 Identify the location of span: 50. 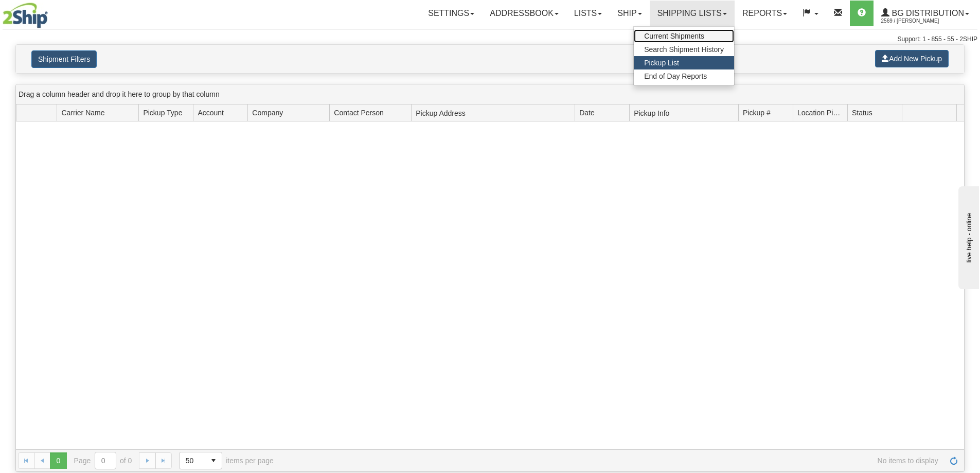
(192, 461).